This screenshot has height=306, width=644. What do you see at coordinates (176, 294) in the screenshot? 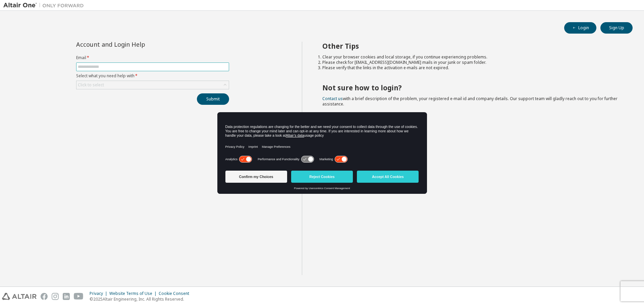
I see `div: Cookie Consent` at bounding box center [176, 294].